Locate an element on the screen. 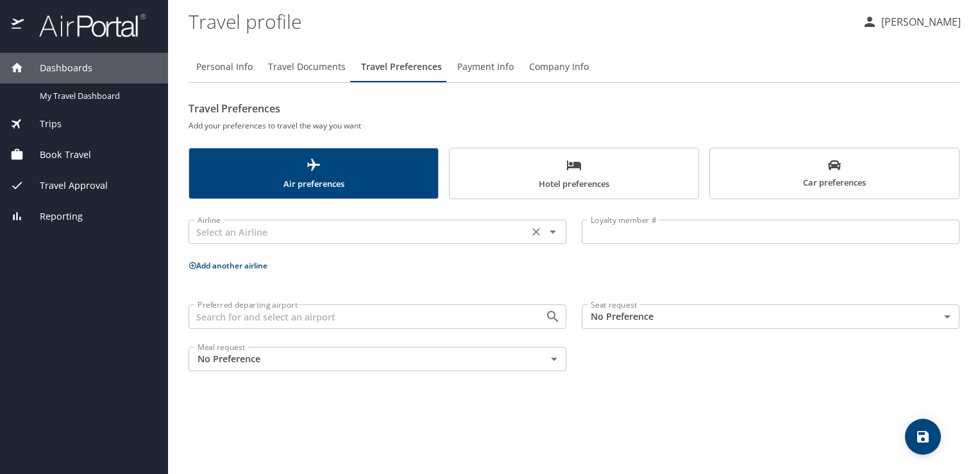 The image size is (980, 474). span: Trips is located at coordinates (42, 123).